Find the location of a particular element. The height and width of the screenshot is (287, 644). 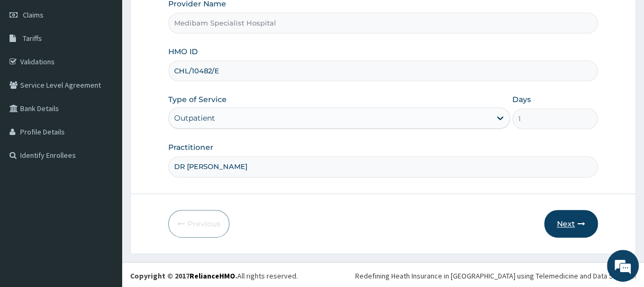

textarea: Type your message and hit 'Enter' is located at coordinates (104, 200).